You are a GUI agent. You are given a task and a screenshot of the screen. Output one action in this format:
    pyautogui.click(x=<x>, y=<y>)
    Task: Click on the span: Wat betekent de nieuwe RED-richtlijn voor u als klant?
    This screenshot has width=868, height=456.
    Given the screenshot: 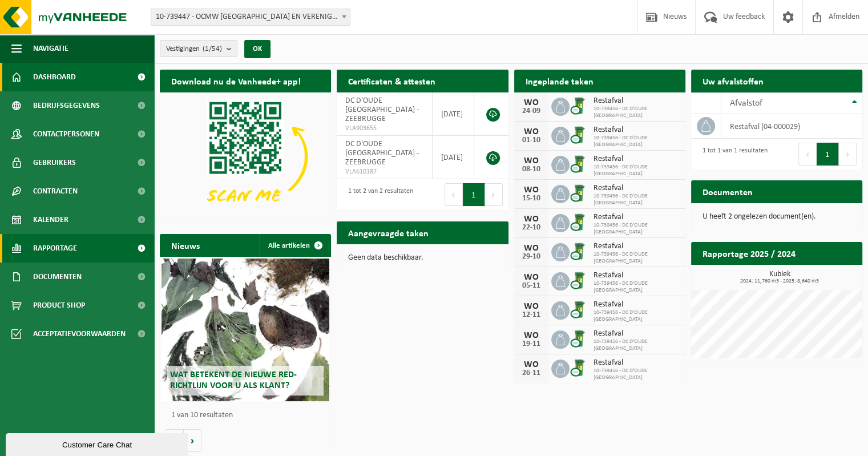 What is the action you would take?
    pyautogui.click(x=234, y=380)
    